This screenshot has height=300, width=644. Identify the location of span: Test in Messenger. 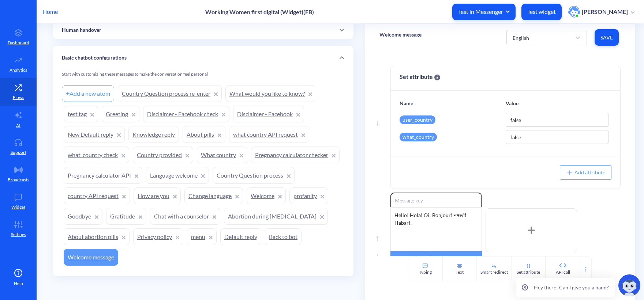
(484, 12).